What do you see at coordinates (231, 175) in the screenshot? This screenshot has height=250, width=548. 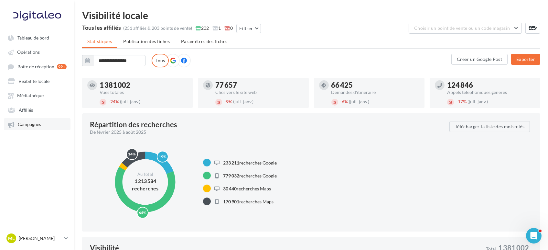 I see `span: 779 032` at bounding box center [231, 175].